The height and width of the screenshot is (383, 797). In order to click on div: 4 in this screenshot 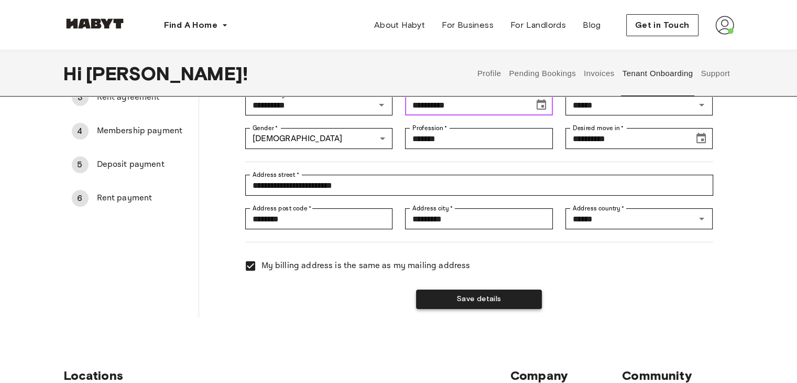, I will do `click(80, 131)`.